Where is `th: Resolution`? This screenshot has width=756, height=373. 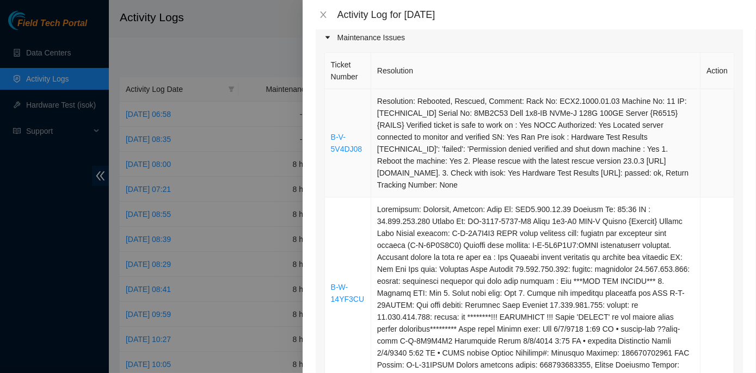
th: Resolution is located at coordinates (535, 71).